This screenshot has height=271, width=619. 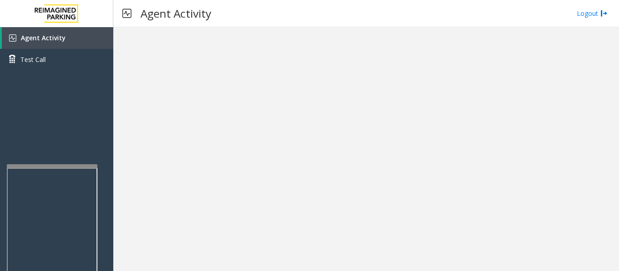 I want to click on a: Logout, so click(x=592, y=13).